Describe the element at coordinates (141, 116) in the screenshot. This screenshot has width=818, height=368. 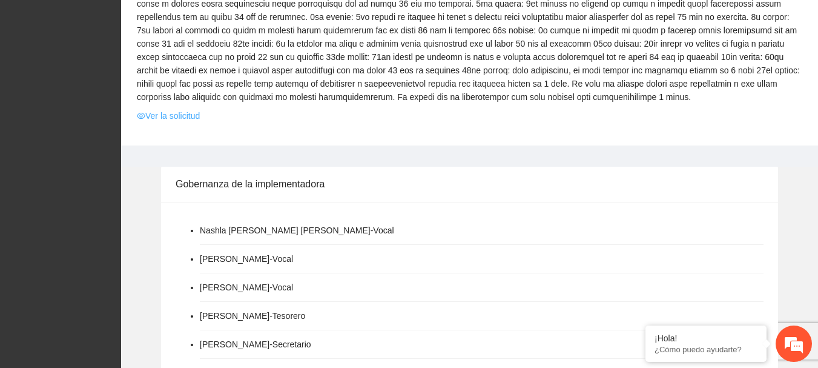
I see `span: eye` at that location.